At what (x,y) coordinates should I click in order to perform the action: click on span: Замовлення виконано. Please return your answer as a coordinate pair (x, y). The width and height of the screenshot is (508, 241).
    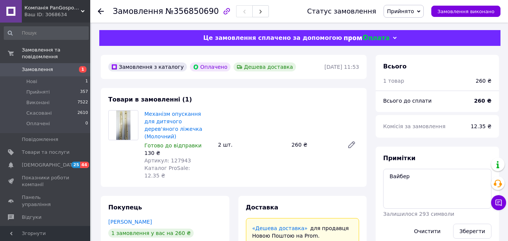
    Looking at the image, I should click on (466, 11).